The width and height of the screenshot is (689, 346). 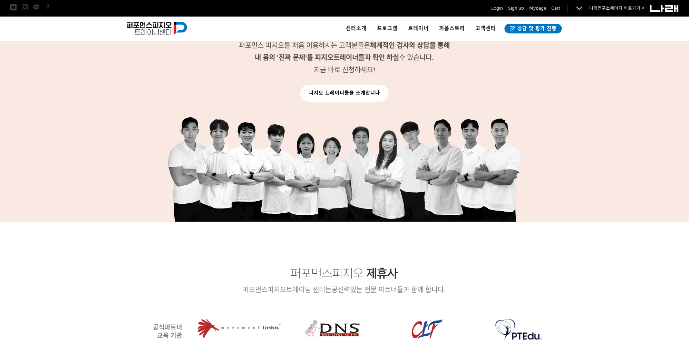 What do you see at coordinates (497, 8) in the screenshot?
I see `a: Login` at bounding box center [497, 8].